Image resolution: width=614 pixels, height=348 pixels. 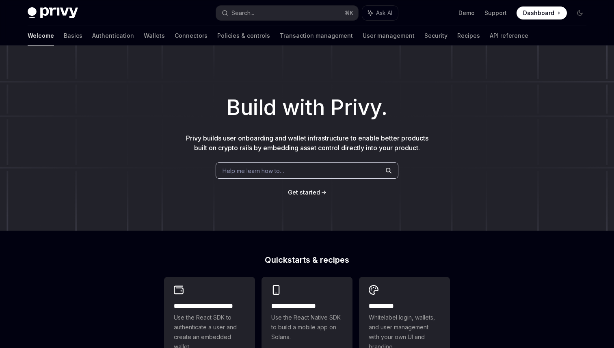 What do you see at coordinates (539, 13) in the screenshot?
I see `span: Dashboard` at bounding box center [539, 13].